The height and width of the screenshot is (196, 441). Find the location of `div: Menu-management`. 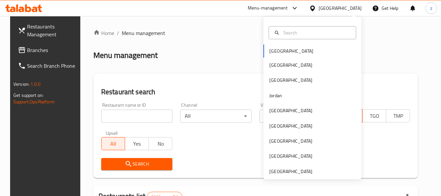

div: Menu-management is located at coordinates (268, 8).